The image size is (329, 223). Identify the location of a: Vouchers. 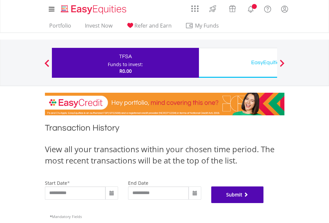
(232, 8).